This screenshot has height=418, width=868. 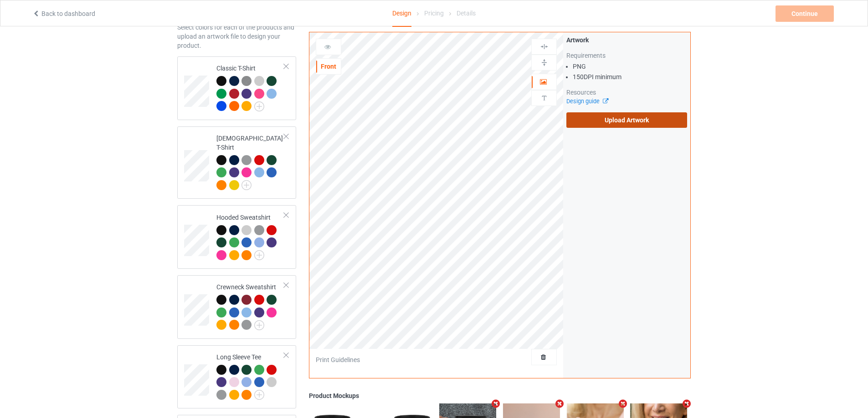 What do you see at coordinates (337, 360) in the screenshot?
I see `div: Print Guidelines` at bounding box center [337, 360].